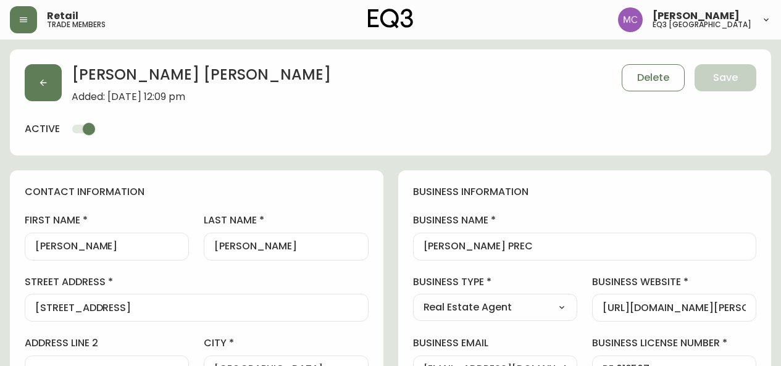 Image resolution: width=781 pixels, height=366 pixels. What do you see at coordinates (495, 343) in the screenshot?
I see `label: business email` at bounding box center [495, 343].